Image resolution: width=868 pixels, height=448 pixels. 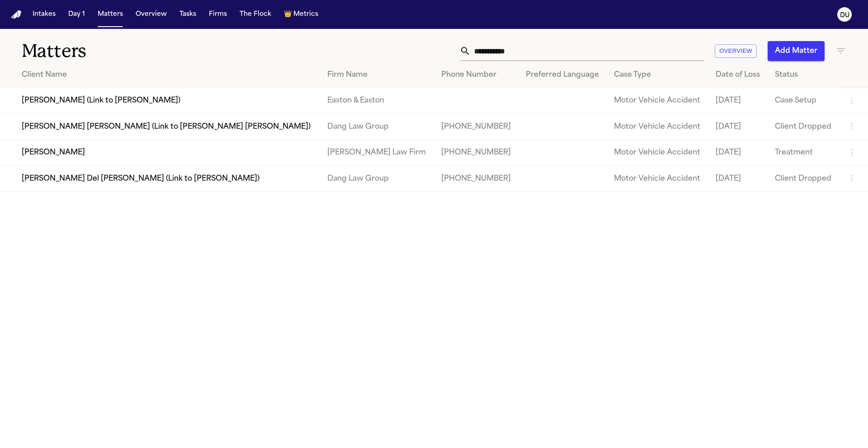 What do you see at coordinates (796, 51) in the screenshot?
I see `button: Add Matter` at bounding box center [796, 51].